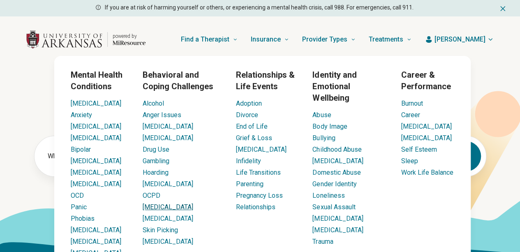 The height and width of the screenshot is (252, 520). I want to click on a: Infidelity, so click(248, 161).